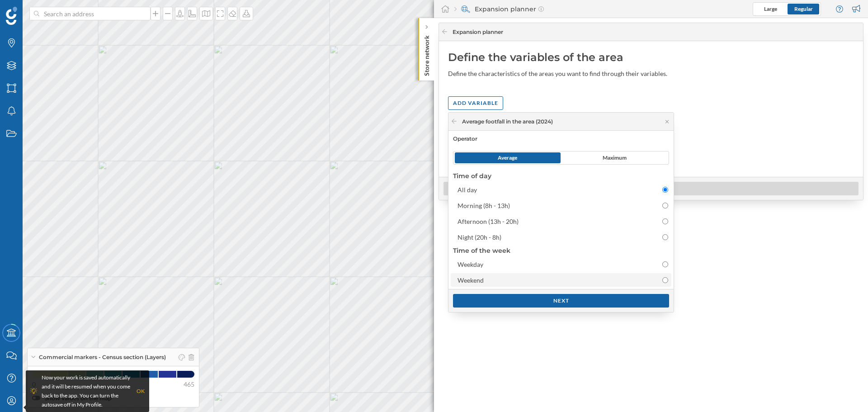 This screenshot has width=868, height=412. I want to click on img: Geoblink Logo, so click(11, 16).